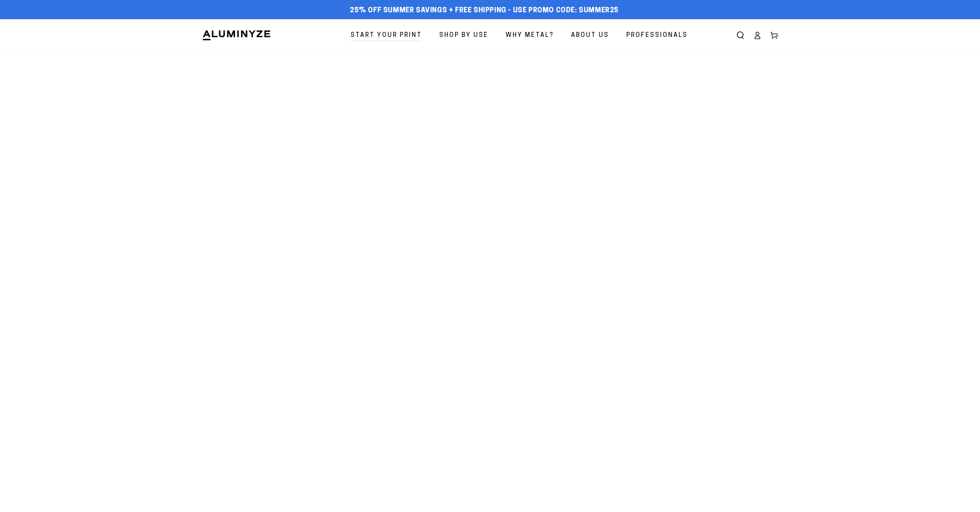 The height and width of the screenshot is (512, 980). What do you see at coordinates (657, 36) in the screenshot?
I see `span: Professionals` at bounding box center [657, 36].